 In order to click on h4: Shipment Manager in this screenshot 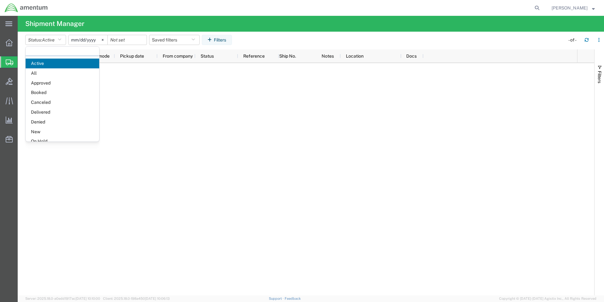, I will do `click(55, 24)`.